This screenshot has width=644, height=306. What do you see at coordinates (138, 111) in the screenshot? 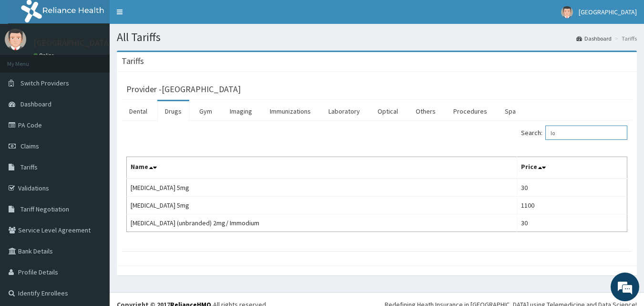
I see `a: Dental` at bounding box center [138, 111].